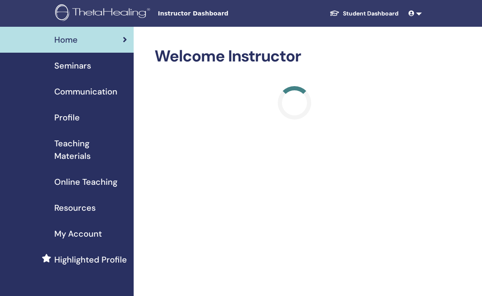 The image size is (482, 296). I want to click on span: Instructor Dashboard, so click(221, 13).